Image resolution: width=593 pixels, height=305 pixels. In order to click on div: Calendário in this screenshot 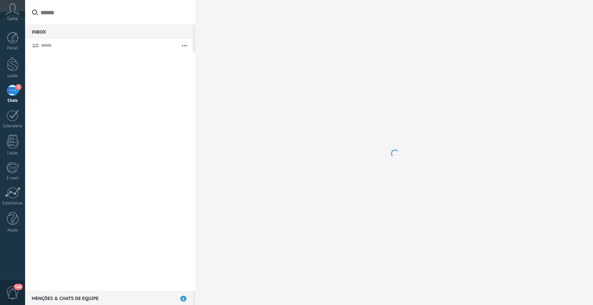, I will do `click(13, 126)`.